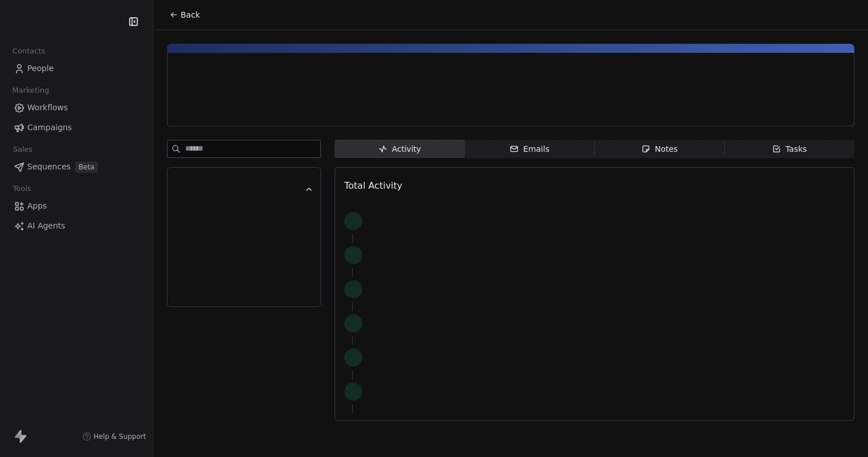 The width and height of the screenshot is (868, 457). What do you see at coordinates (22, 188) in the screenshot?
I see `span: Tools` at bounding box center [22, 188].